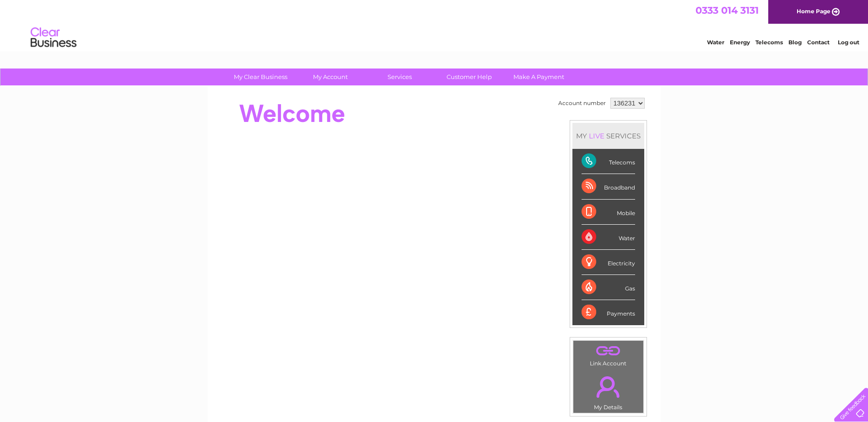  I want to click on div: Gas, so click(608, 288).